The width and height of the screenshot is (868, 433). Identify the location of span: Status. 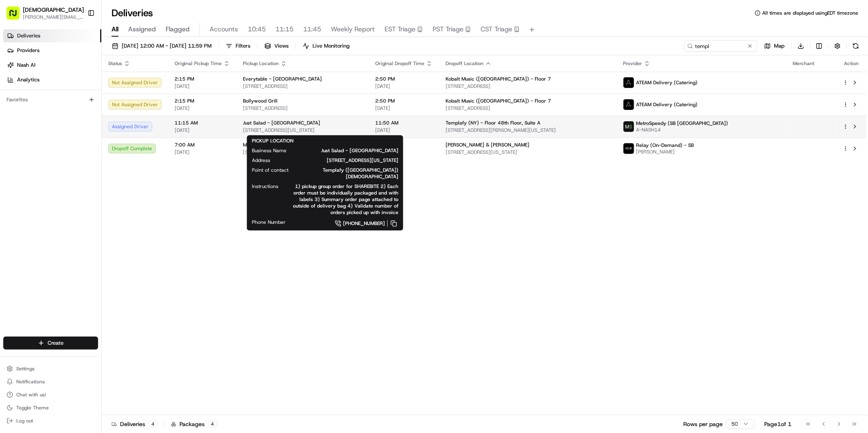
(116, 63).